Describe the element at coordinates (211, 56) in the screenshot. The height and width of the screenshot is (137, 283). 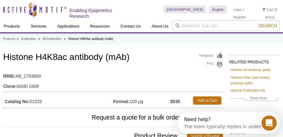
I see `a: Feedback` at that location.